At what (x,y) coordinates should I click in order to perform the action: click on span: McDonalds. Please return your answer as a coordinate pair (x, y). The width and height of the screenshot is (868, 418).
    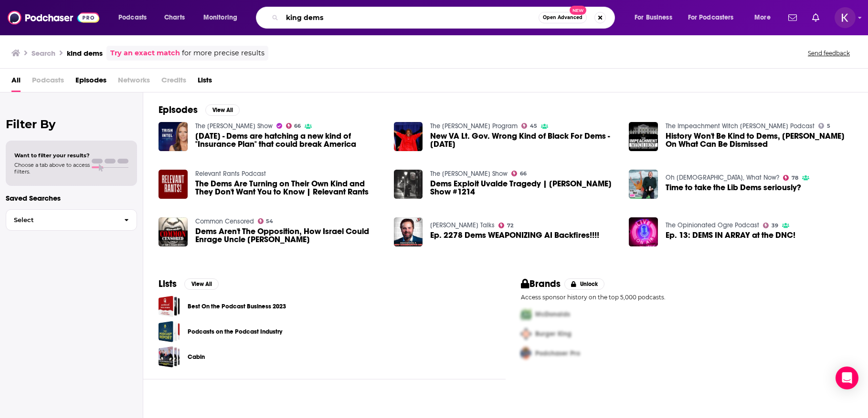
    Looking at the image, I should click on (553, 314).